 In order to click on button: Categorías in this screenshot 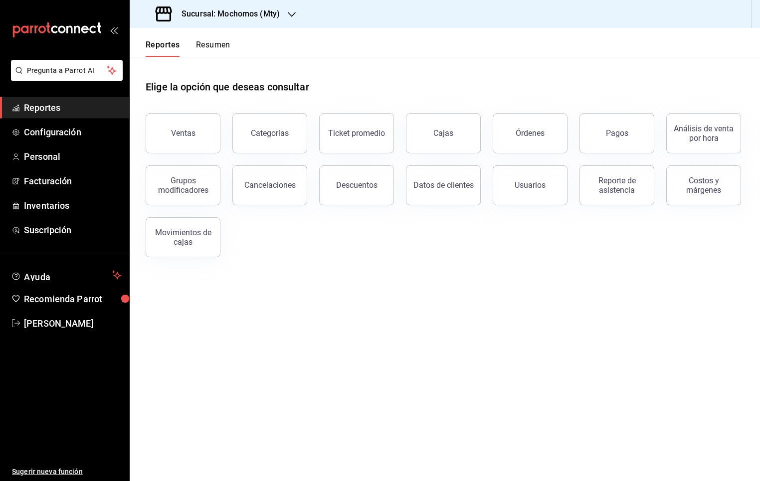, I will do `click(270, 133)`.